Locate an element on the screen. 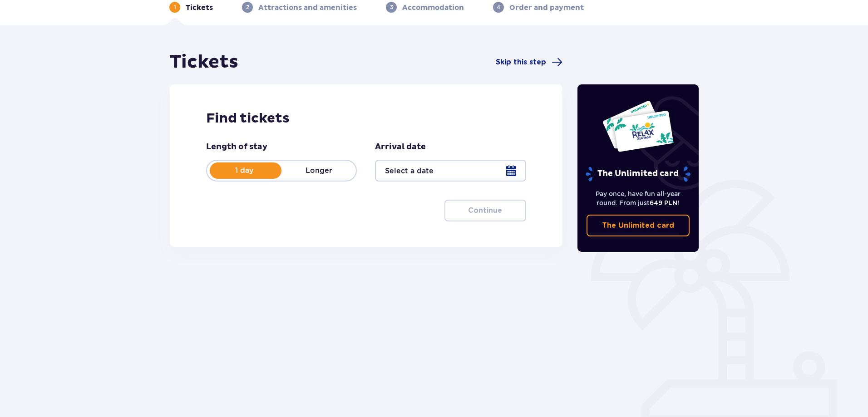 The width and height of the screenshot is (868, 417). p: 1 day is located at coordinates (244, 171).